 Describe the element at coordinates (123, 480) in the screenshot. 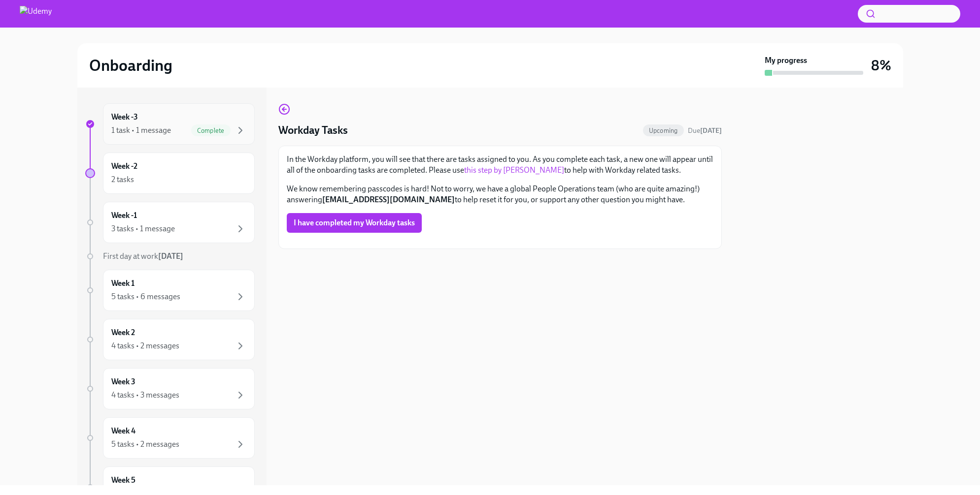

I see `h6: Week 5` at that location.